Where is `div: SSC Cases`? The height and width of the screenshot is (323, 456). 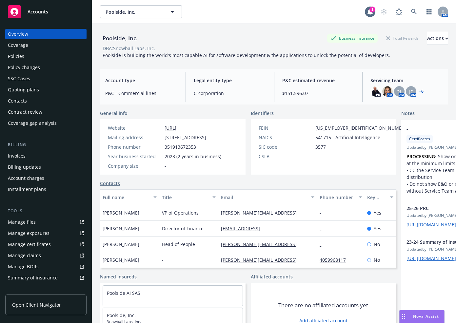 div: SSC Cases is located at coordinates (19, 79).